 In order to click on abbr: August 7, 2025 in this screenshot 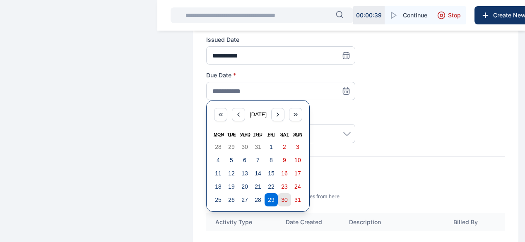, I will do `click(258, 160)`.